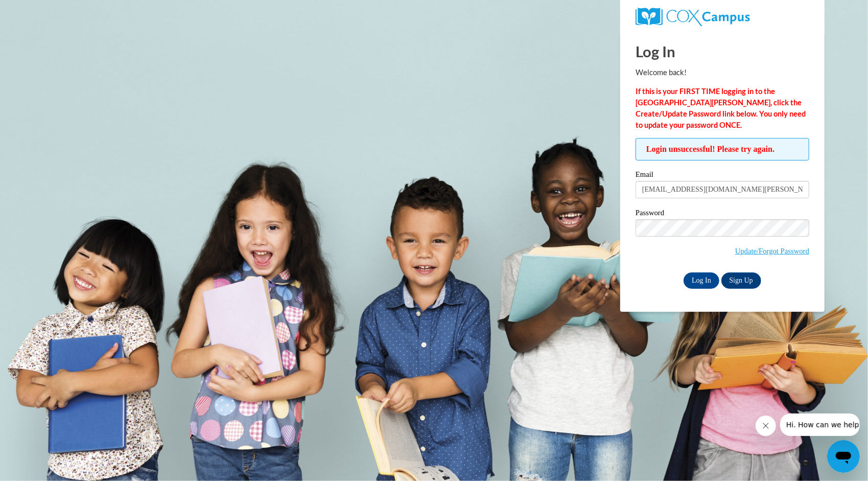 The height and width of the screenshot is (481, 868). Describe the element at coordinates (722, 51) in the screenshot. I see `h1: Log In` at that location.